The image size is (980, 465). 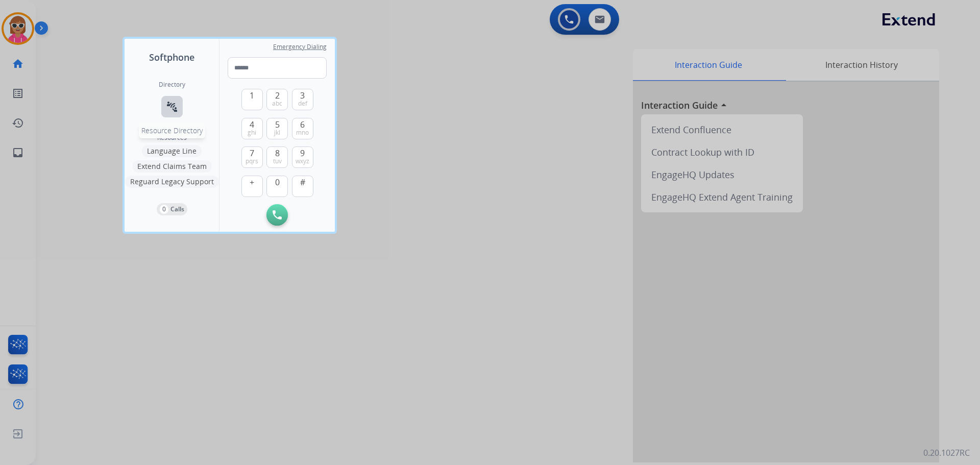 I want to click on button: 1, so click(x=252, y=100).